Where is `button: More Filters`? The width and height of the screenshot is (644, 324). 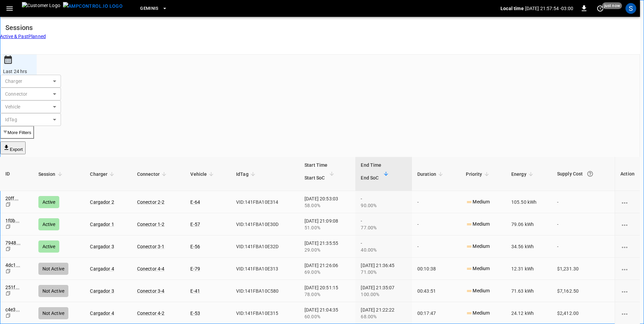 button: More Filters is located at coordinates (17, 132).